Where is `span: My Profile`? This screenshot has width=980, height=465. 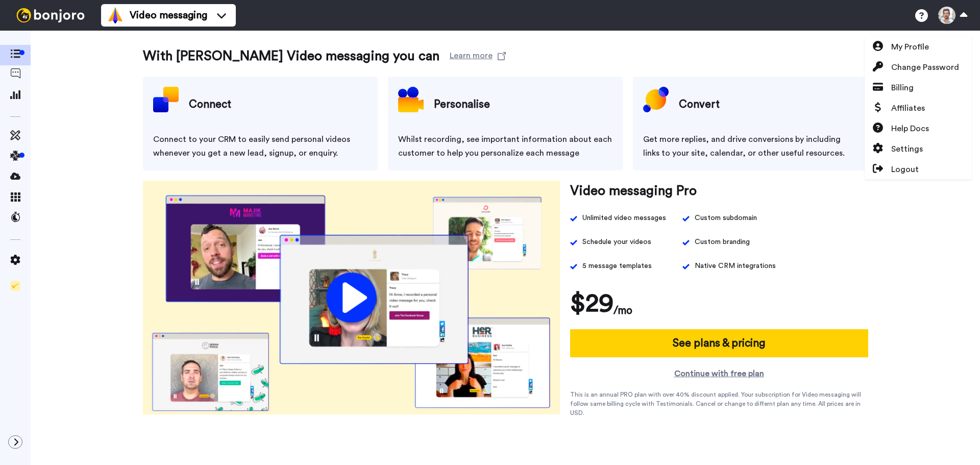 span: My Profile is located at coordinates (910, 47).